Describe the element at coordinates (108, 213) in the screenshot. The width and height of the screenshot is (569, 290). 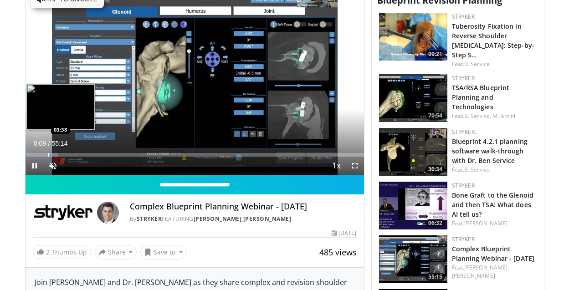
I see `img: Avatar` at that location.